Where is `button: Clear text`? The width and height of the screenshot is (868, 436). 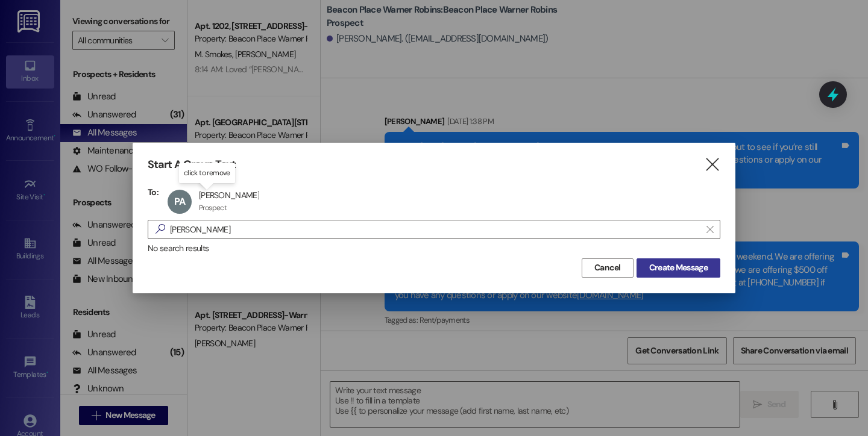
button: Clear text is located at coordinates (710, 229).